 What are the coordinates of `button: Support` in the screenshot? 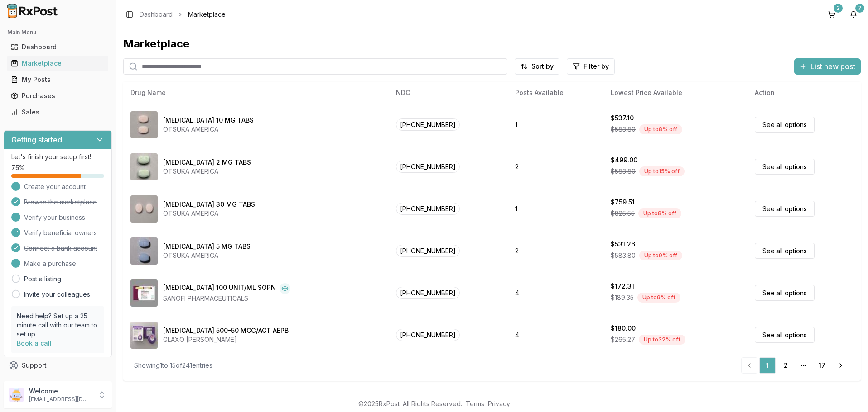 It's located at (57, 366).